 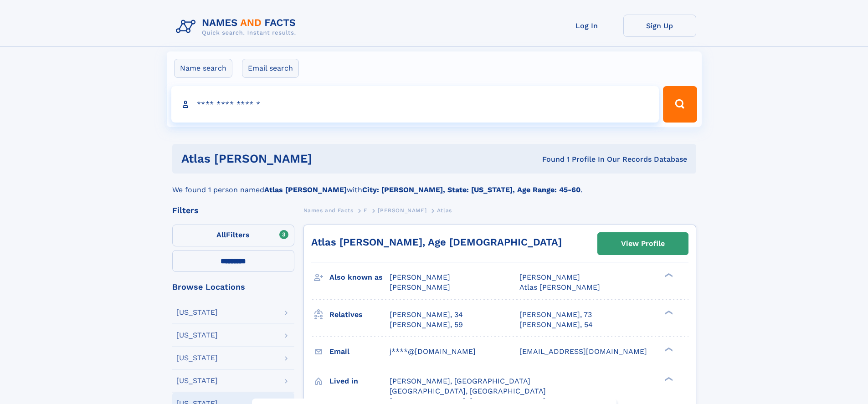 I want to click on h3: Lived in, so click(x=359, y=381).